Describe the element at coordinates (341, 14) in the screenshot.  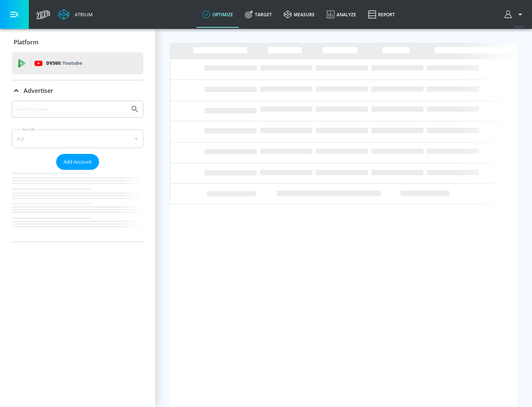
I see `a: Analyze` at that location.